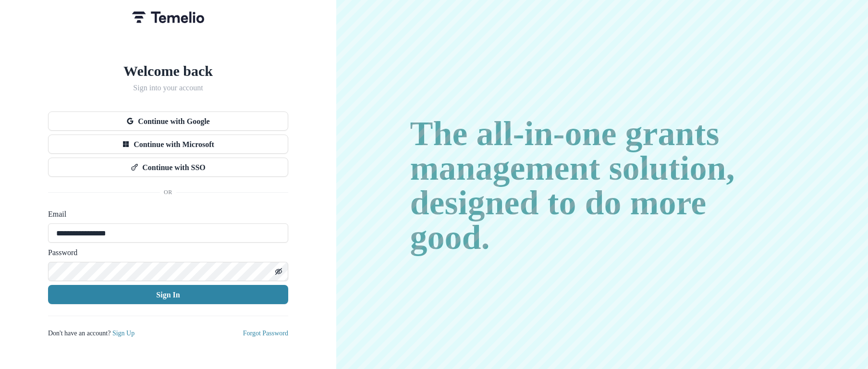  I want to click on p: Don't have an account?, so click(102, 333).